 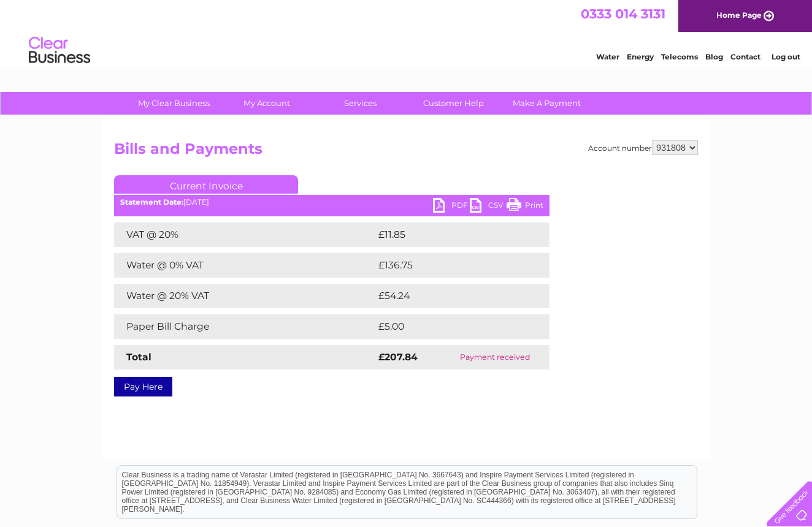 I want to click on div: Account number, so click(x=642, y=148).